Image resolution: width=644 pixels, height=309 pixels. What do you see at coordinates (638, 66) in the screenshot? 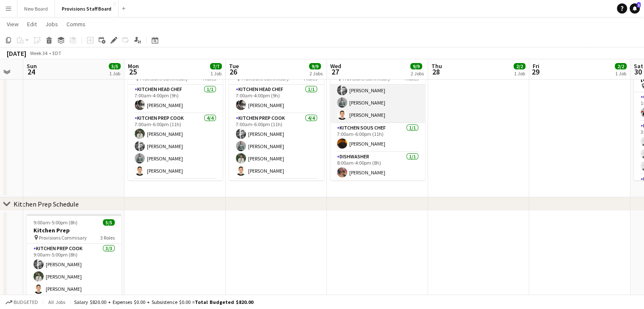
I see `span: Sat` at bounding box center [638, 66].